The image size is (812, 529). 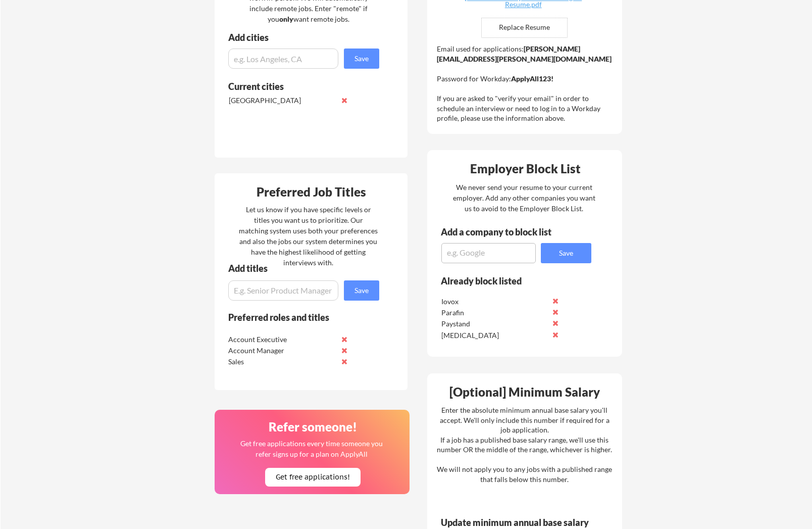 I want to click on strong: only, so click(x=287, y=19).